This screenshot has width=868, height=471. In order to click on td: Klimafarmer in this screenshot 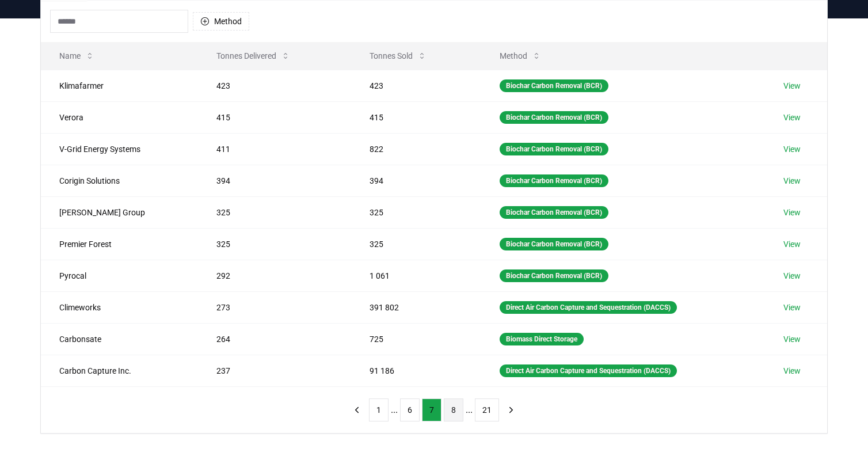, I will do `click(120, 86)`.